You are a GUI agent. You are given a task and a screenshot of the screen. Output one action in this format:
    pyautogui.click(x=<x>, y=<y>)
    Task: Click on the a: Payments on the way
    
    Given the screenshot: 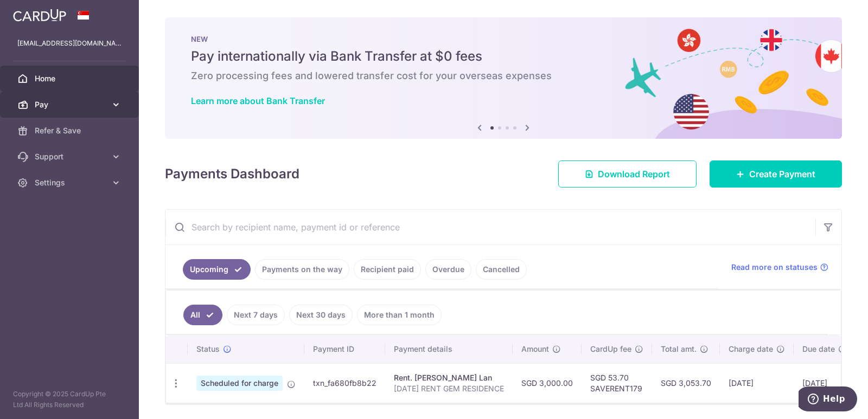 What is the action you would take?
    pyautogui.click(x=302, y=270)
    